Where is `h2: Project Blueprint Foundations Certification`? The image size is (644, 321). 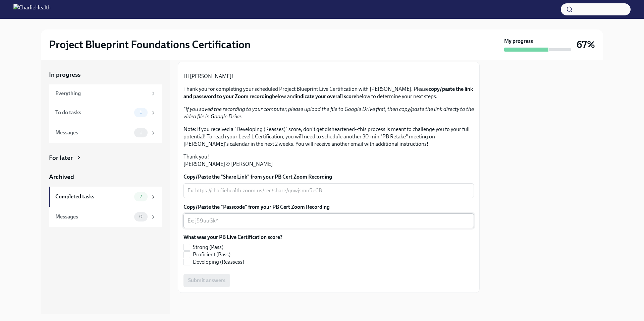 h2: Project Blueprint Foundations Certification is located at coordinates (150, 45).